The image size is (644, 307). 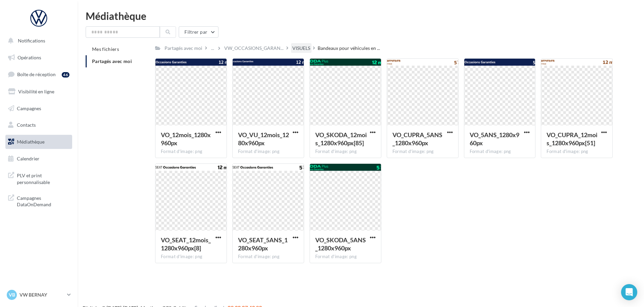 What do you see at coordinates (12, 295) in the screenshot?
I see `span: VB` at bounding box center [12, 295].